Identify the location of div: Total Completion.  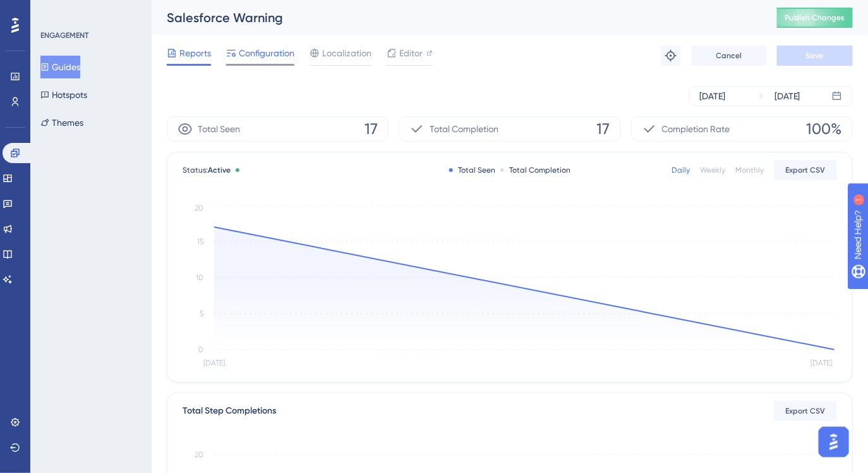
(535, 170).